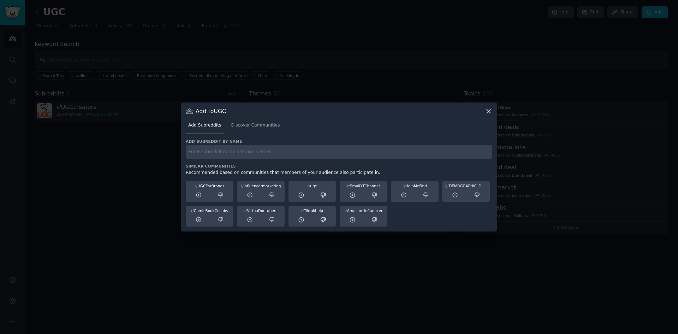 Image resolution: width=678 pixels, height=334 pixels. What do you see at coordinates (339, 141) in the screenshot?
I see `h3: Add subreddit by name` at bounding box center [339, 141].